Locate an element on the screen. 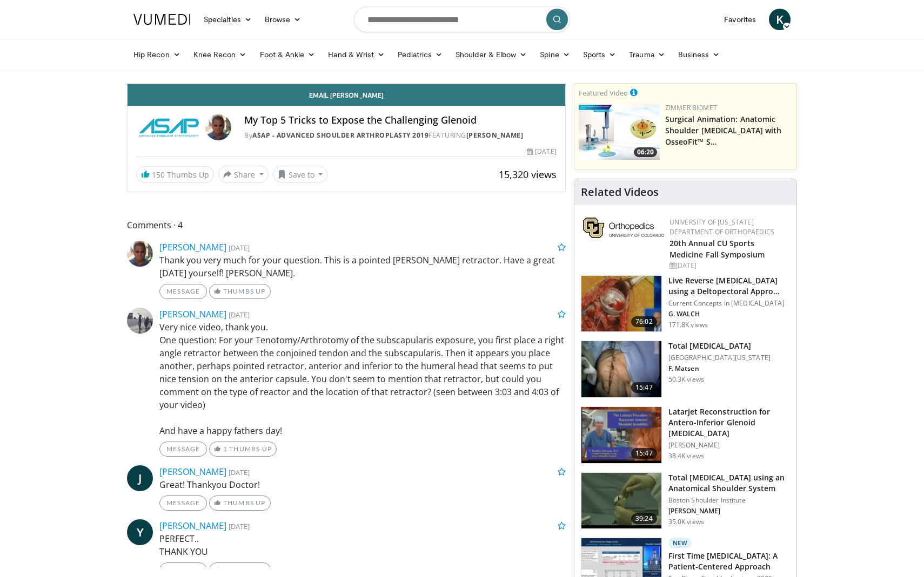 The width and height of the screenshot is (924, 577). a: Trauma is located at coordinates (646, 54).